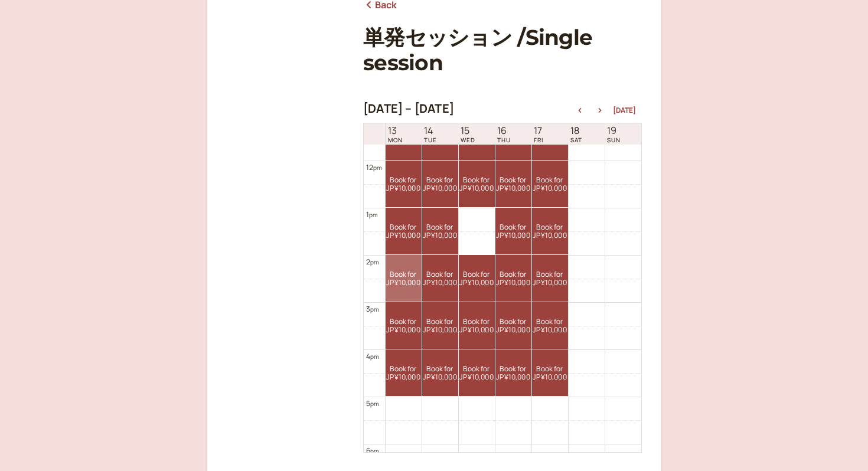 The width and height of the screenshot is (868, 471). What do you see at coordinates (504, 130) in the screenshot?
I see `span: 16` at bounding box center [504, 130].